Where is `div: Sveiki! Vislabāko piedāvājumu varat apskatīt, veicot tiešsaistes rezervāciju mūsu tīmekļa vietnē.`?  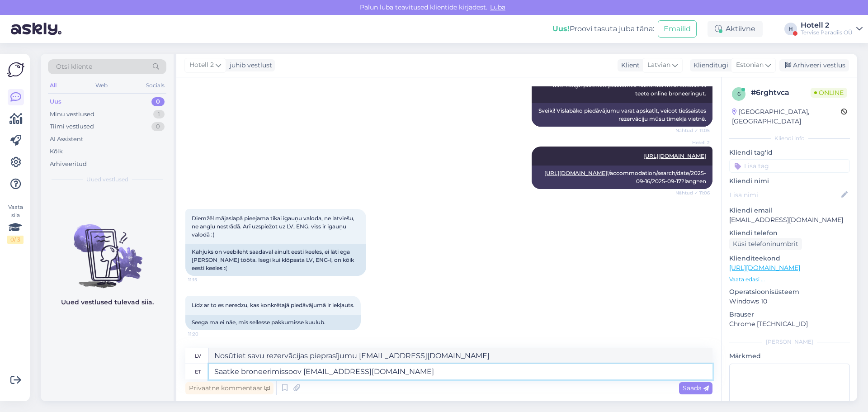
div: Sveiki! Vislabāko piedāvājumu varat apskatīt, veicot tiešsaistes rezervāciju mūsu tīmekļa vietnē. is located at coordinates (622, 115).